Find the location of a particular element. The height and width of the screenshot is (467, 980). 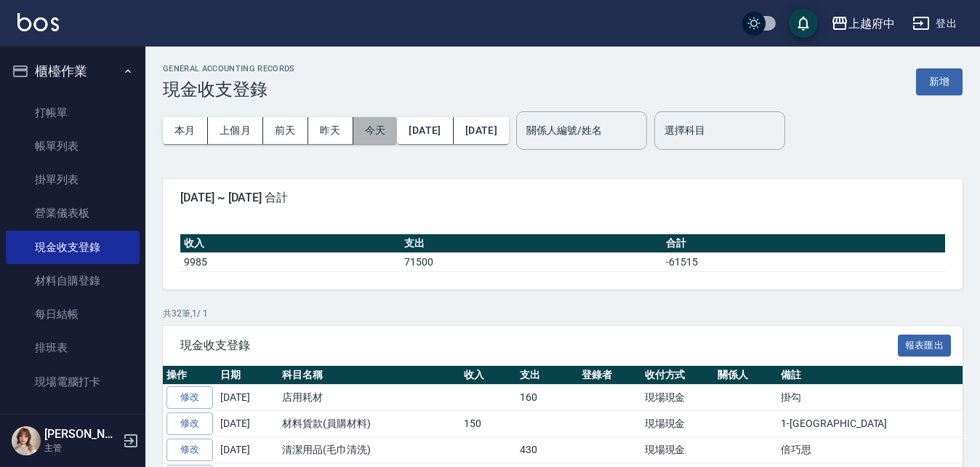

button: 櫃檯作業 is located at coordinates (72, 71).